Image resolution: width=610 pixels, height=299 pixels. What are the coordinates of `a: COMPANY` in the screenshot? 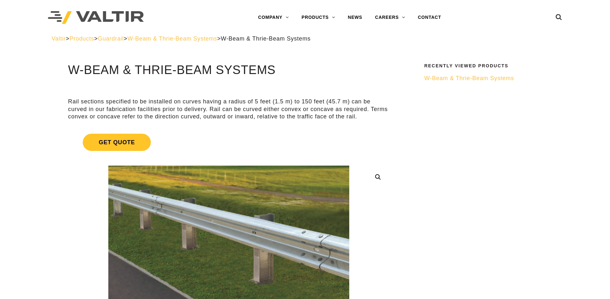 It's located at (273, 18).